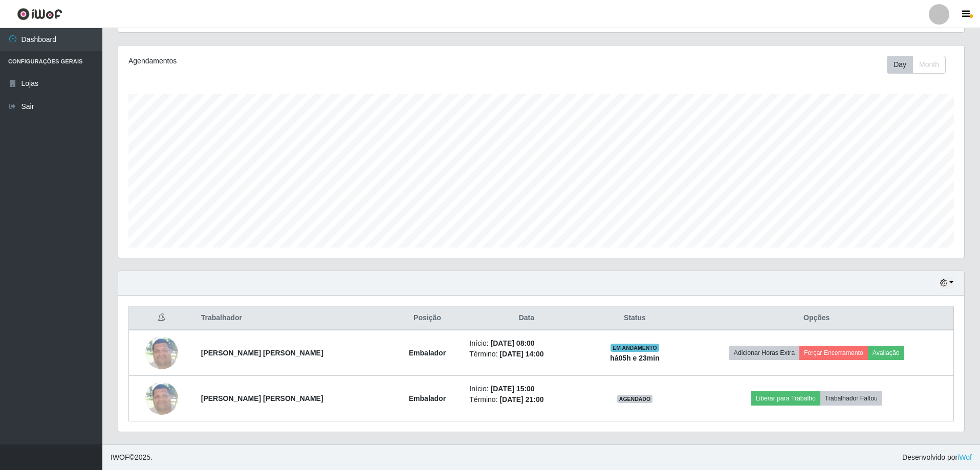  What do you see at coordinates (293, 318) in the screenshot?
I see `th: Trabalhador` at bounding box center [293, 318].